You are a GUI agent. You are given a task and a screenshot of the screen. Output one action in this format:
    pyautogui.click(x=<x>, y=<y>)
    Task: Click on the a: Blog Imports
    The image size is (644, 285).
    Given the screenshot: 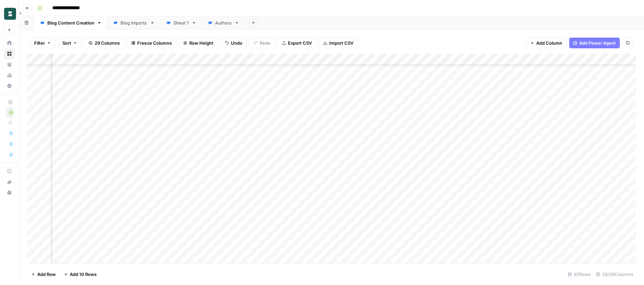 What is the action you would take?
    pyautogui.click(x=134, y=23)
    